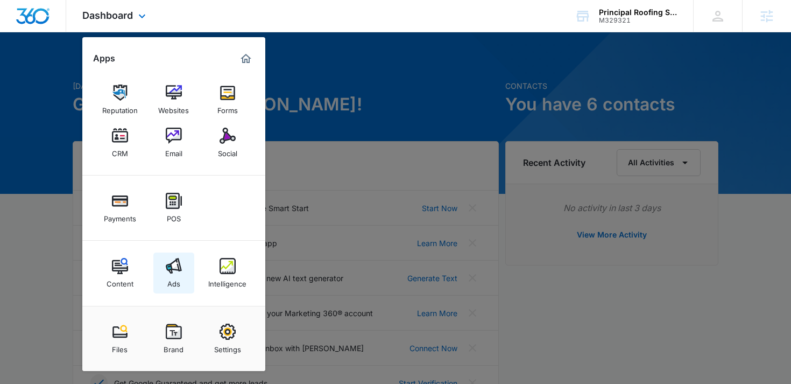 The width and height of the screenshot is (791, 384). What do you see at coordinates (120, 151) in the screenshot?
I see `div: CRM` at bounding box center [120, 151].